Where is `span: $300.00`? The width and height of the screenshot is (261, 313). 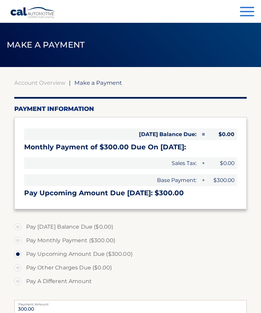 span: $300.00 is located at coordinates (222, 180).